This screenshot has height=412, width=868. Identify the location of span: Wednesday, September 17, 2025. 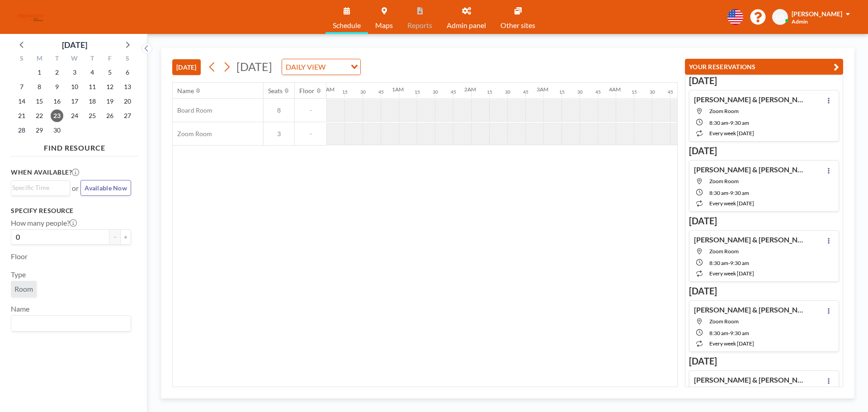
(75, 102).